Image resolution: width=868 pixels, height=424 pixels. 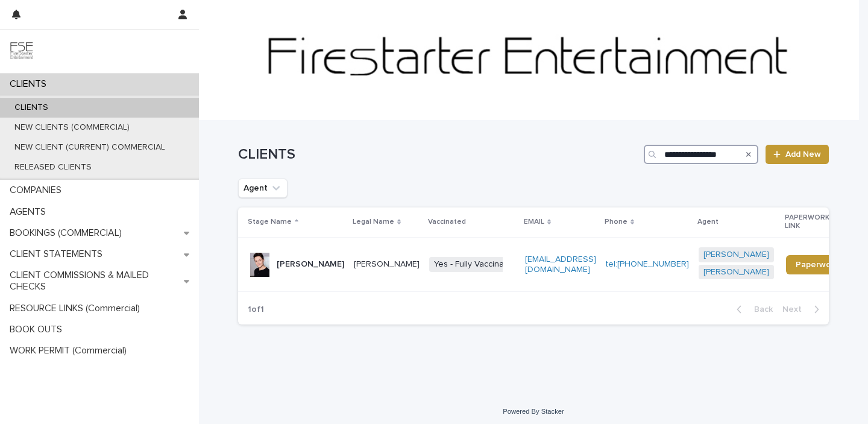 I want to click on div: Search, so click(x=701, y=155).